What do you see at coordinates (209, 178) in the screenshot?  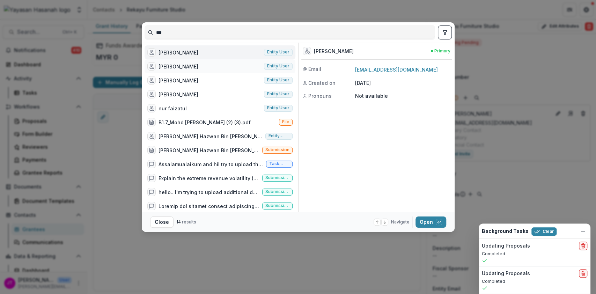 I see `div: Explain the extreme revenue volatility (RM0 to RM110K monthly) and how this affects program susta...` at bounding box center [209, 178].